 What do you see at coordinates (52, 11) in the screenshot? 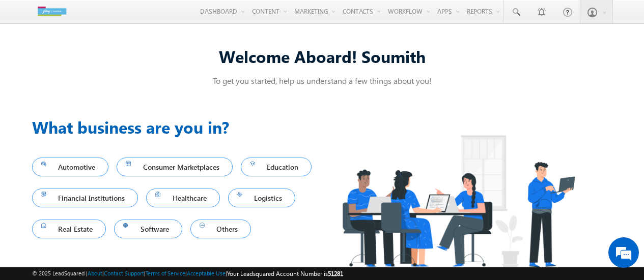
I see `img: Custom Logo` at bounding box center [52, 11].